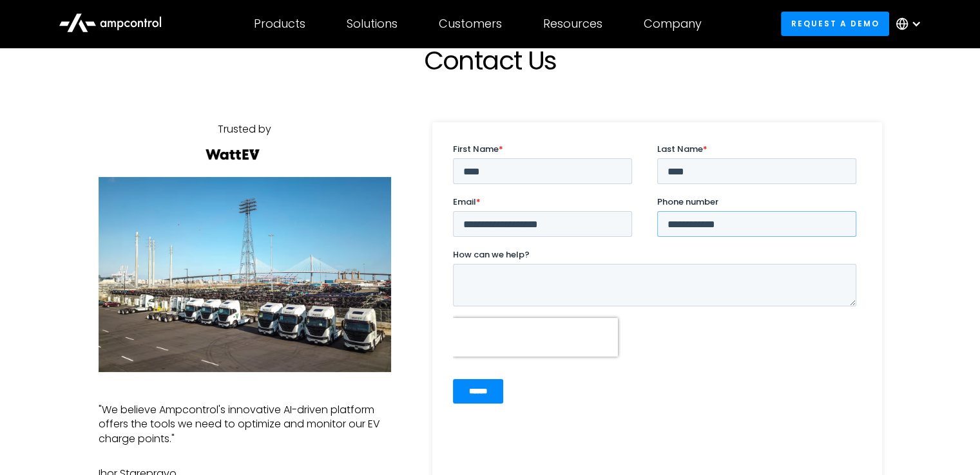 The height and width of the screenshot is (475, 980). I want to click on div: Solutions, so click(372, 24).